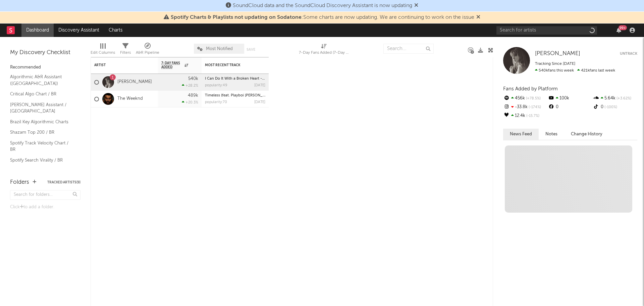 Image resolution: width=644 pixels, height=306 pixels. I want to click on button: Change History, so click(587, 134).